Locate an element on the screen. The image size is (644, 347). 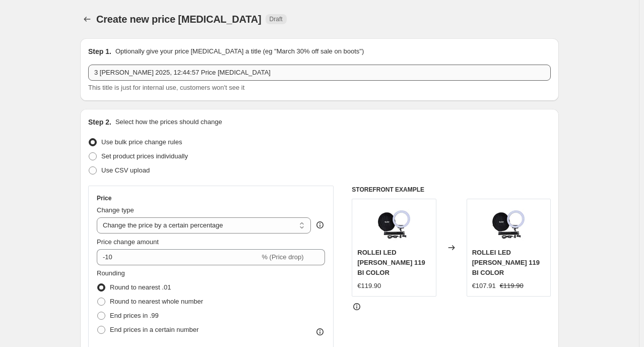
input: 30% off holiday sale is located at coordinates (319, 73).